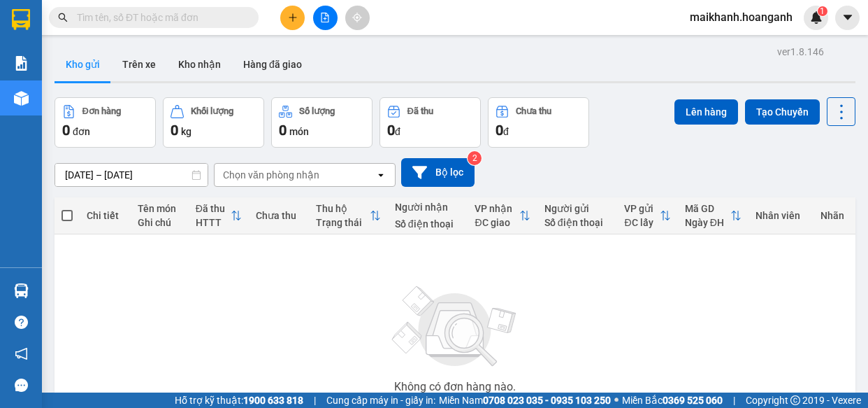 The image size is (868, 408). What do you see at coordinates (102, 111) in the screenshot?
I see `div: Đơn hàng` at bounding box center [102, 111].